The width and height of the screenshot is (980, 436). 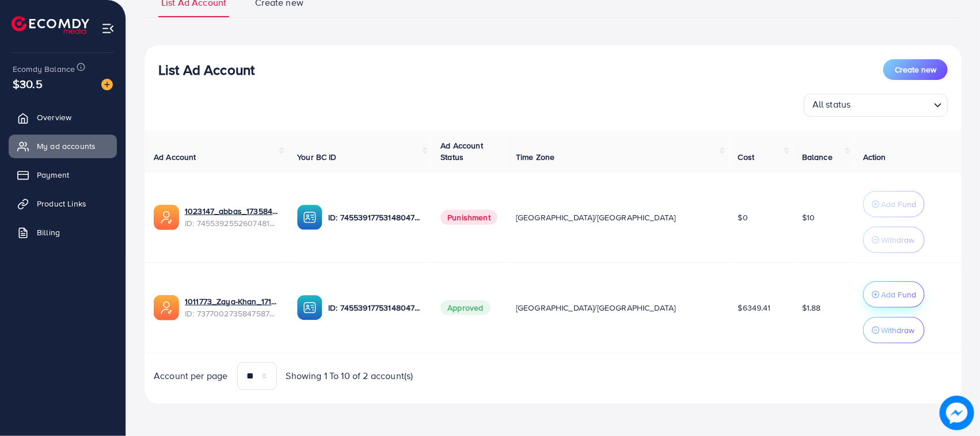 What do you see at coordinates (108, 28) in the screenshot?
I see `img: menu` at bounding box center [108, 28].